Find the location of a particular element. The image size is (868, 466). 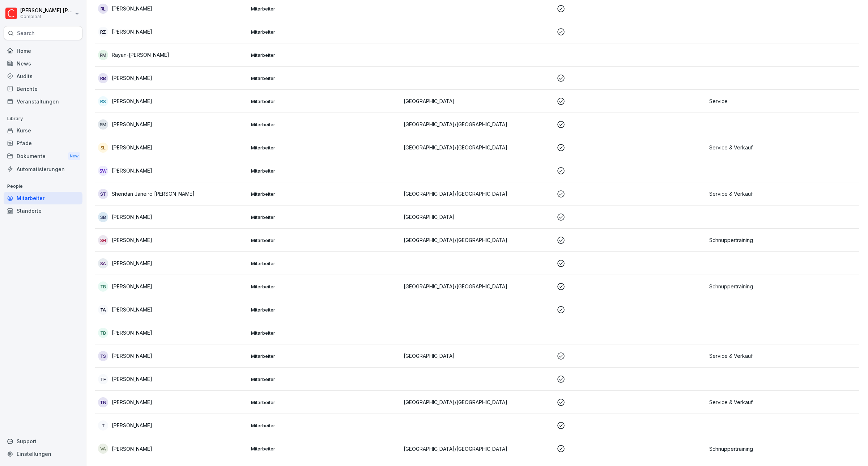

a: News is located at coordinates (43, 63).